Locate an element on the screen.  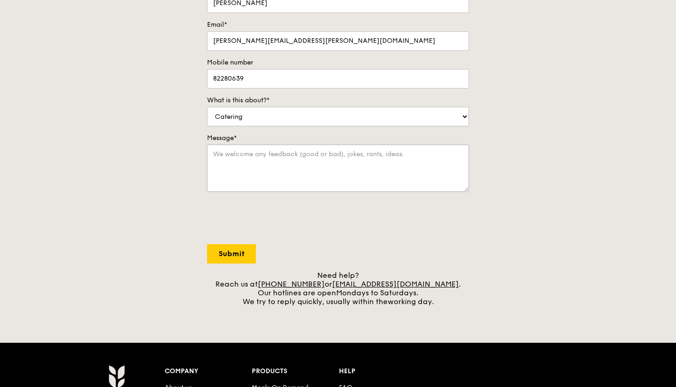
span: Mondays to Saturdays. is located at coordinates (377, 293).